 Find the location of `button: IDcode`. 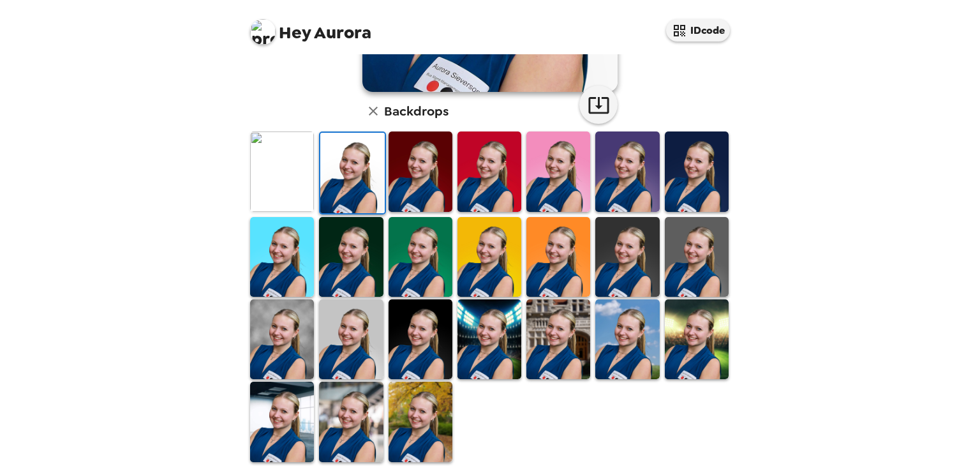

button: IDcode is located at coordinates (698, 30).